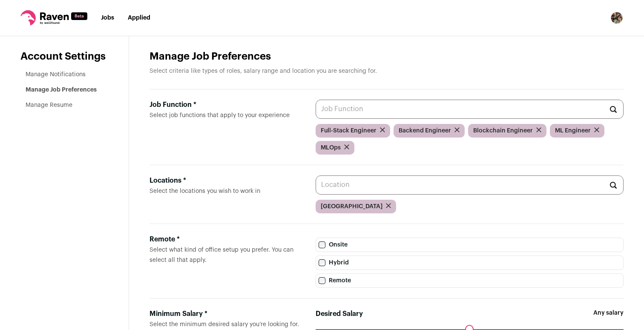 This screenshot has height=330, width=644. Describe the element at coordinates (617, 18) in the screenshot. I see `button: Open dropdown` at that location.